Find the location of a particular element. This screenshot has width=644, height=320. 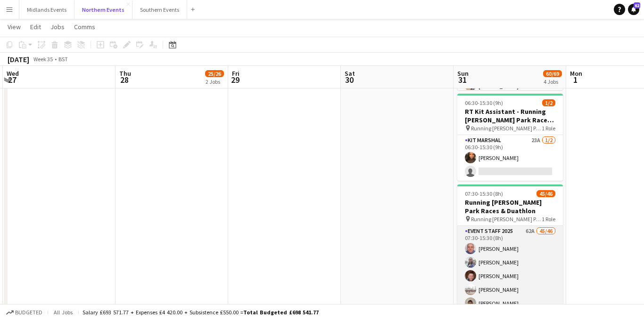

a: View is located at coordinates (14, 27).